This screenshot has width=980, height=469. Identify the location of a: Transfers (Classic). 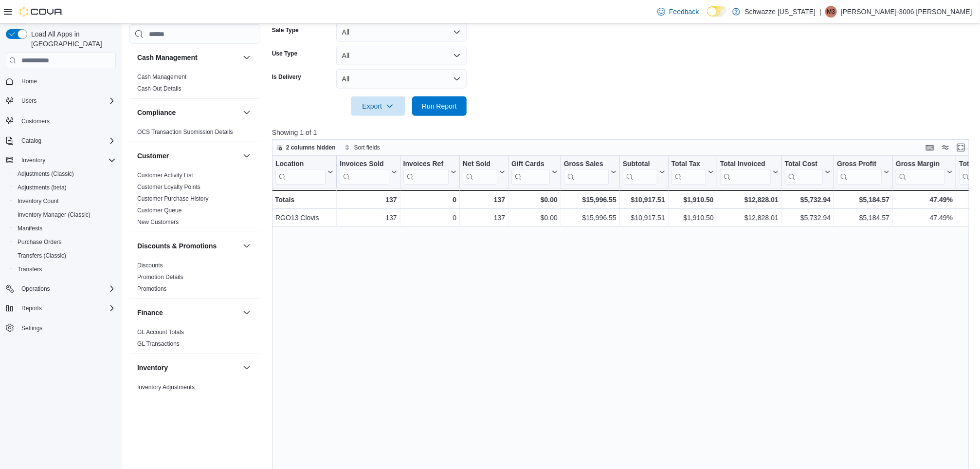
(42, 256).